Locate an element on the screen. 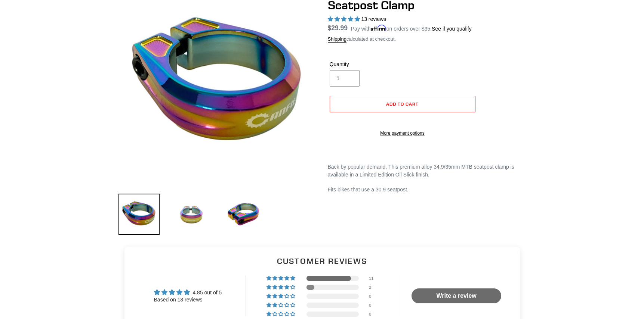 Image resolution: width=644 pixels, height=319 pixels. span: 4.85 stars is located at coordinates (344, 19).